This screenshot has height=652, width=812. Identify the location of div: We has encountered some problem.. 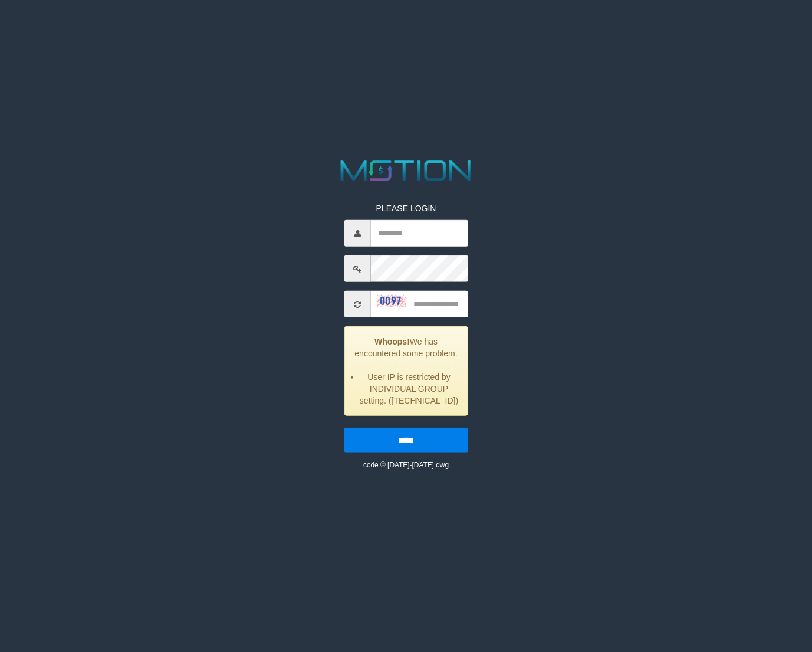
(406, 371).